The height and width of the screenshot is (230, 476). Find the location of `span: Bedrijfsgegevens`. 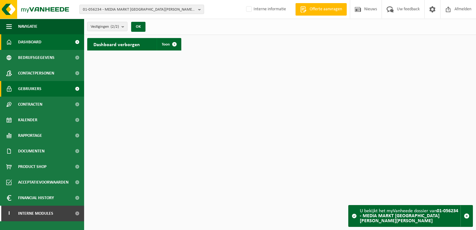

span: Bedrijfsgegevens is located at coordinates (36, 58).